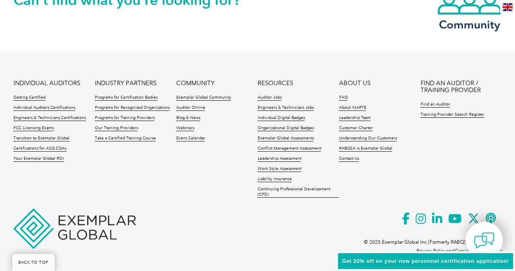 The width and height of the screenshot is (515, 271). I want to click on a: Liability Insurance, so click(275, 179).